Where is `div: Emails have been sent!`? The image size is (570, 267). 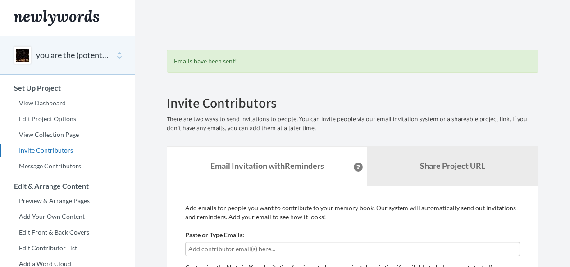 div: Emails have been sent! is located at coordinates (353, 61).